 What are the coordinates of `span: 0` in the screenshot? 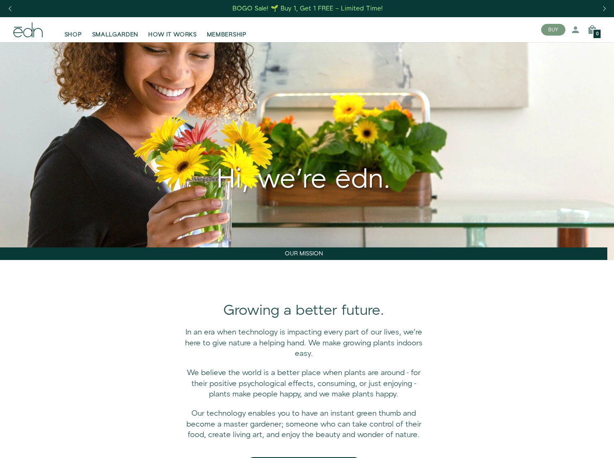 It's located at (597, 34).